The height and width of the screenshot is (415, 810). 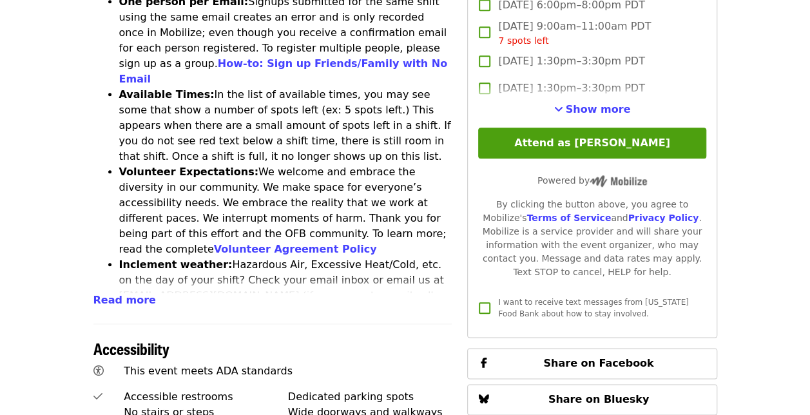 What do you see at coordinates (99, 370) in the screenshot?
I see `i: universal-access icon` at bounding box center [99, 370].